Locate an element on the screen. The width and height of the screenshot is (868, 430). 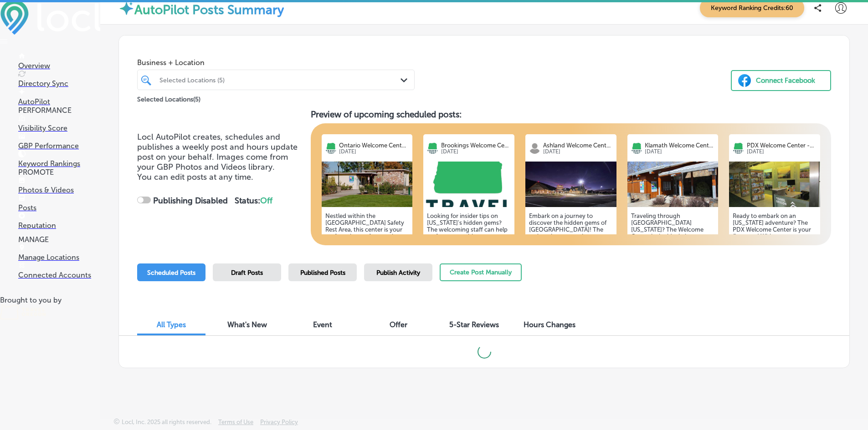
a: Privacy Policy is located at coordinates (279, 425).